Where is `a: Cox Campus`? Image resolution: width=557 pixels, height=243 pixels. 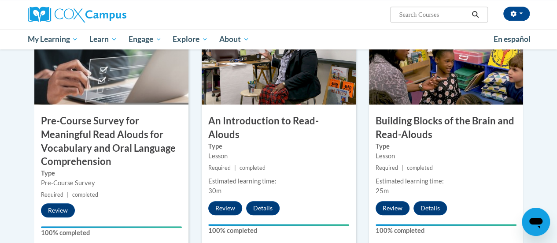
a: Cox Campus is located at coordinates (107, 15).